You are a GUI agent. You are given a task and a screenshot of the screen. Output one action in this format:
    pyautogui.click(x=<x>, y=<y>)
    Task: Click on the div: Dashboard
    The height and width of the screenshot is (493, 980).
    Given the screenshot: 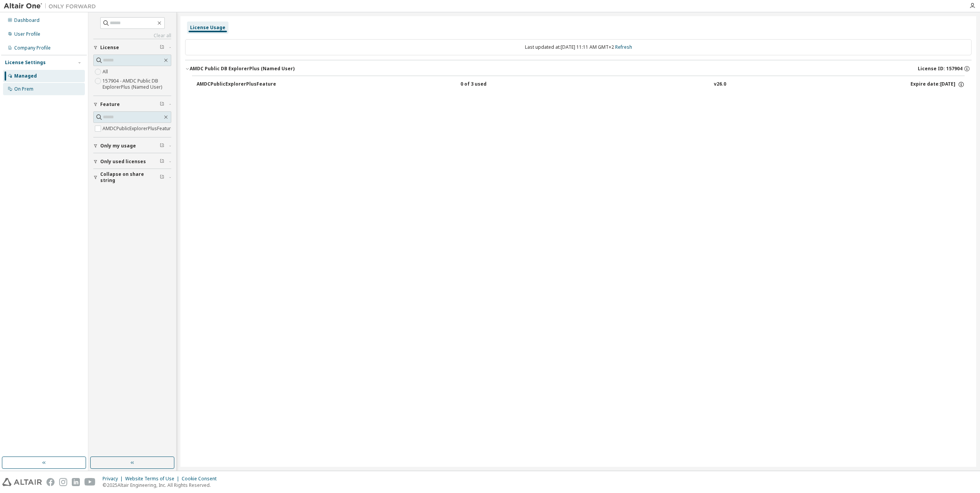 What is the action you would take?
    pyautogui.click(x=27, y=21)
    